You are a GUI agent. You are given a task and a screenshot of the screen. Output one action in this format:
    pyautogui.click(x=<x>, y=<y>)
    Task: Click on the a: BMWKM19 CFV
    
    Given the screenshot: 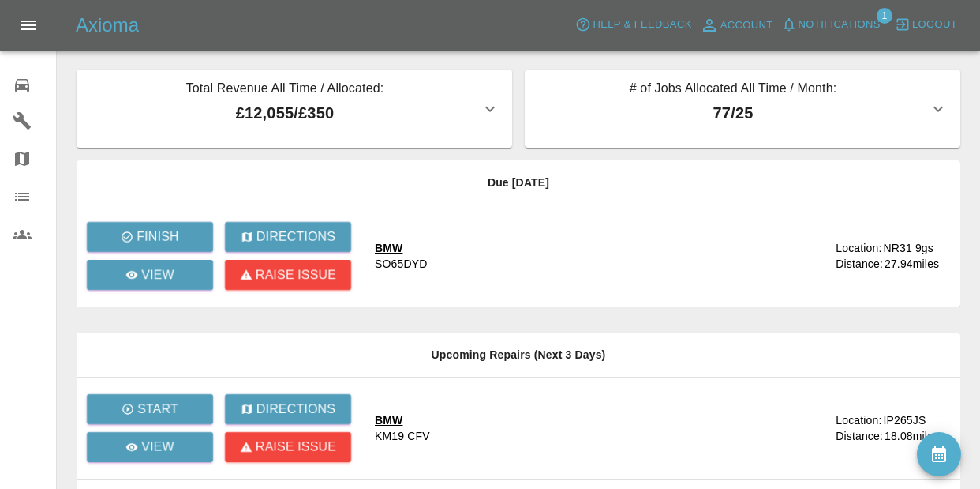 What is the action you would take?
    pyautogui.click(x=599, y=428)
    